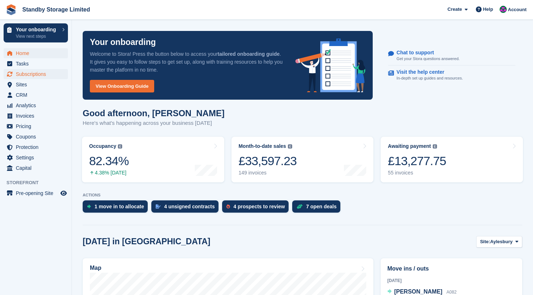  Describe the element at coordinates (228, 206) in the screenshot. I see `img: prospect-51fa495bee0391a8d652442698ab0144808aea92771e9ea1ae160a38d050c398.svg` at that location.